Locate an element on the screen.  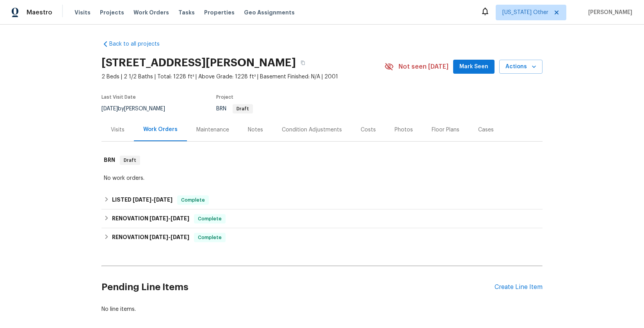
span: Project is located at coordinates (225, 97).